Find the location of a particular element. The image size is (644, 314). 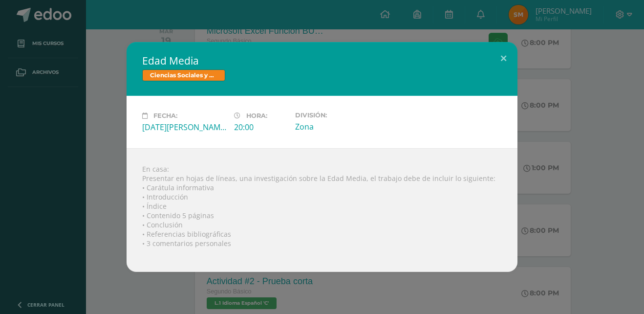

div: 20:00 is located at coordinates (261, 127).